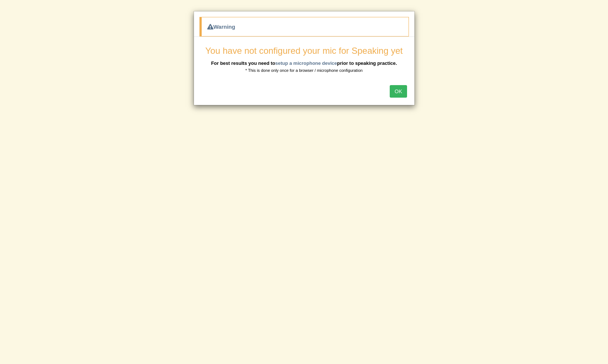  Describe the element at coordinates (306, 63) in the screenshot. I see `a: setup a microphone device` at that location.